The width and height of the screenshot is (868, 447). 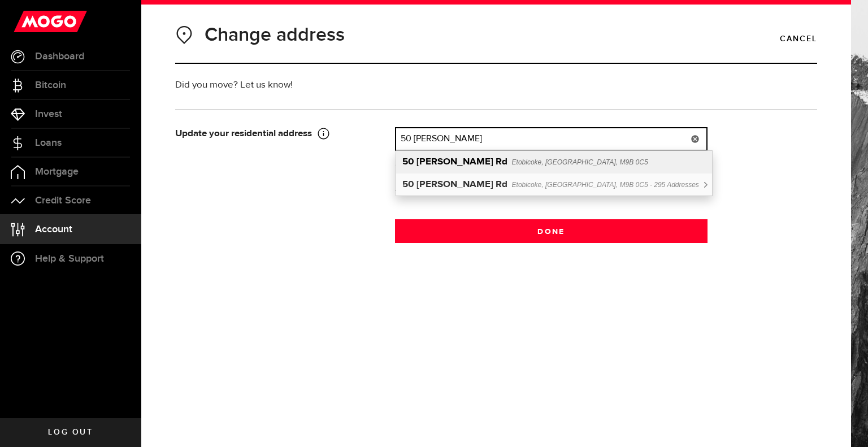 What do you see at coordinates (49, 114) in the screenshot?
I see `span: Invest` at bounding box center [49, 114].